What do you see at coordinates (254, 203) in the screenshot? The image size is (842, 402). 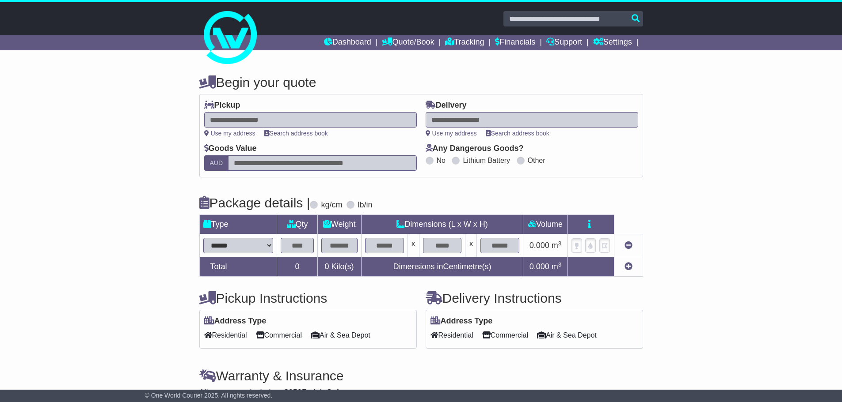 I see `h4: Package details |` at bounding box center [254, 203].